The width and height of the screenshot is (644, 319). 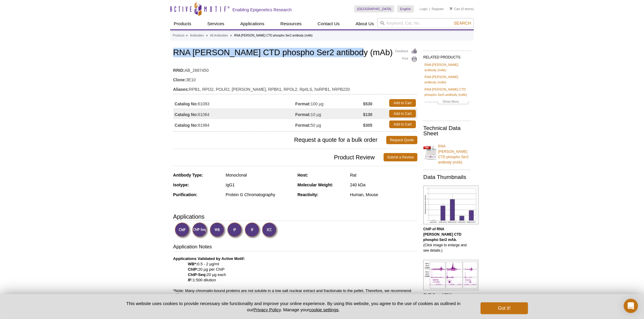 What do you see at coordinates (296, 78) in the screenshot?
I see `td: 3E10` at bounding box center [296, 78].